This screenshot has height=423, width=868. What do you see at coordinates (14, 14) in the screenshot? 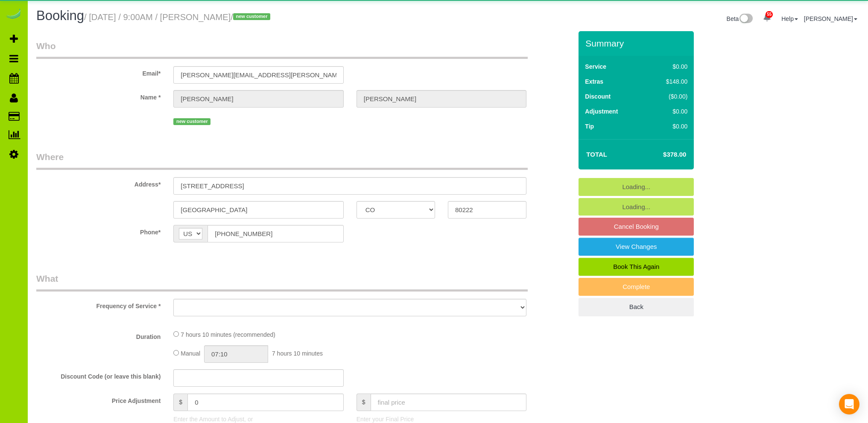
I see `img: Automaid Logo` at bounding box center [14, 14].